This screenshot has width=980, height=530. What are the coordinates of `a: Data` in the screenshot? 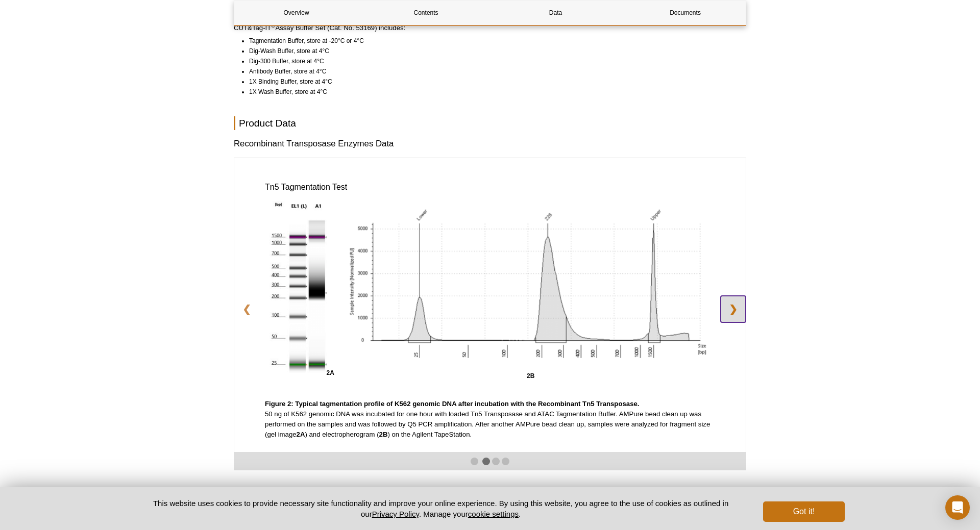 It's located at (556, 13).